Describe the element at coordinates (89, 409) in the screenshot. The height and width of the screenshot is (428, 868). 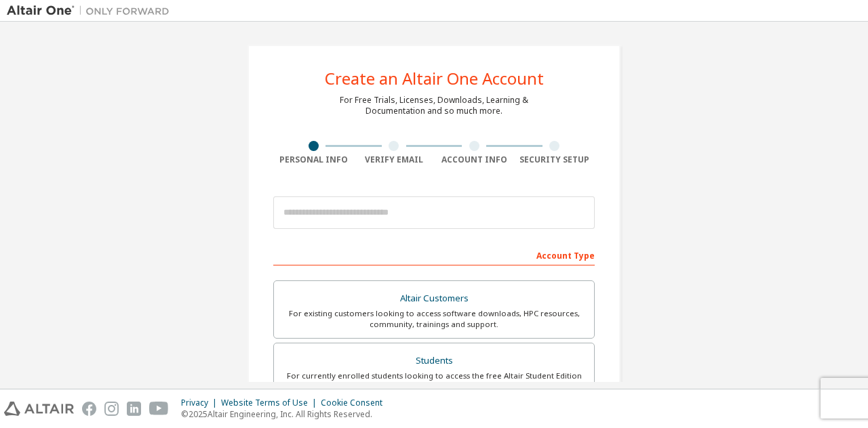
I see `img: facebook.svg` at that location.